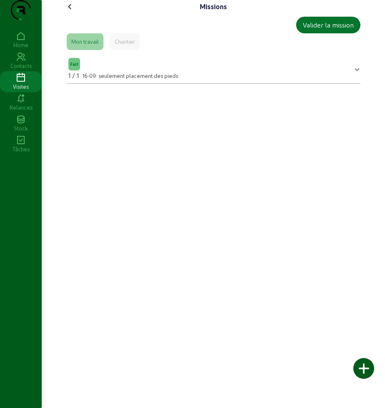 The width and height of the screenshot is (385, 408). Describe the element at coordinates (85, 42) in the screenshot. I see `div: Mon travail` at that location.